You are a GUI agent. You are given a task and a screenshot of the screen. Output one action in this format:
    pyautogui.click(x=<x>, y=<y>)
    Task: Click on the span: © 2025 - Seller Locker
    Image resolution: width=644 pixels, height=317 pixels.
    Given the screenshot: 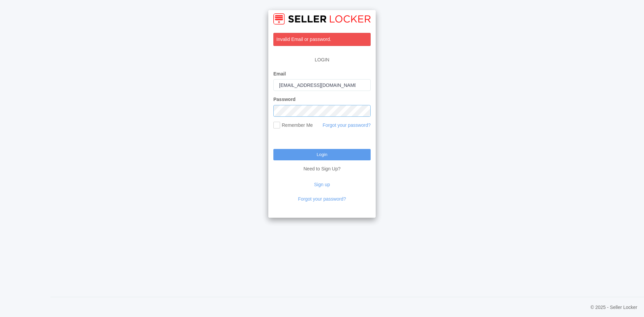 What is the action you would take?
    pyautogui.click(x=614, y=308)
    